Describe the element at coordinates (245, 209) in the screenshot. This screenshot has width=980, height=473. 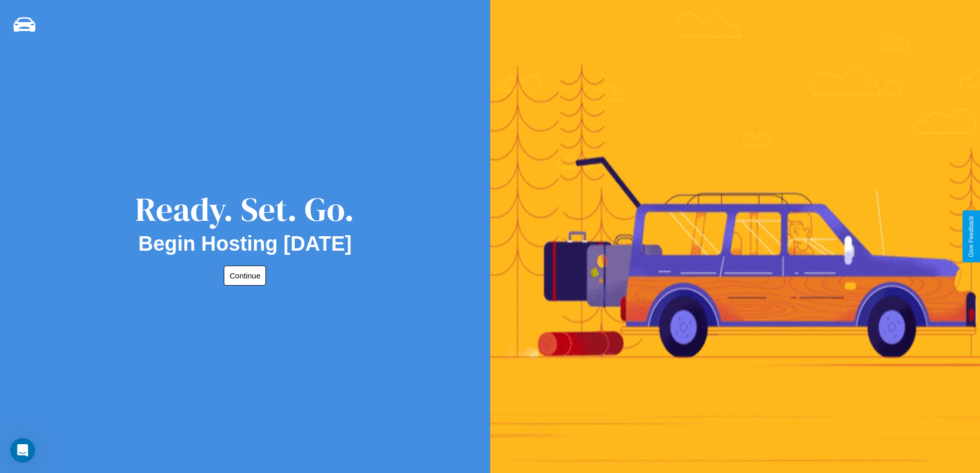
I see `div: Ready. Set. Go.` at that location.